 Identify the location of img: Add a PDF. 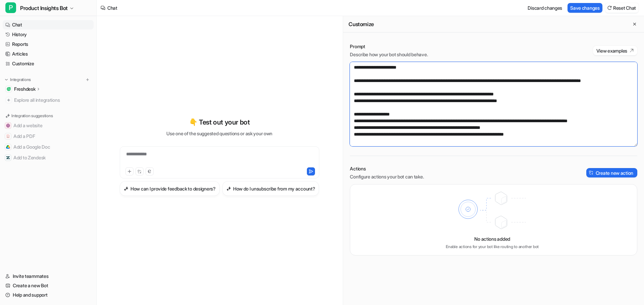
(8, 136).